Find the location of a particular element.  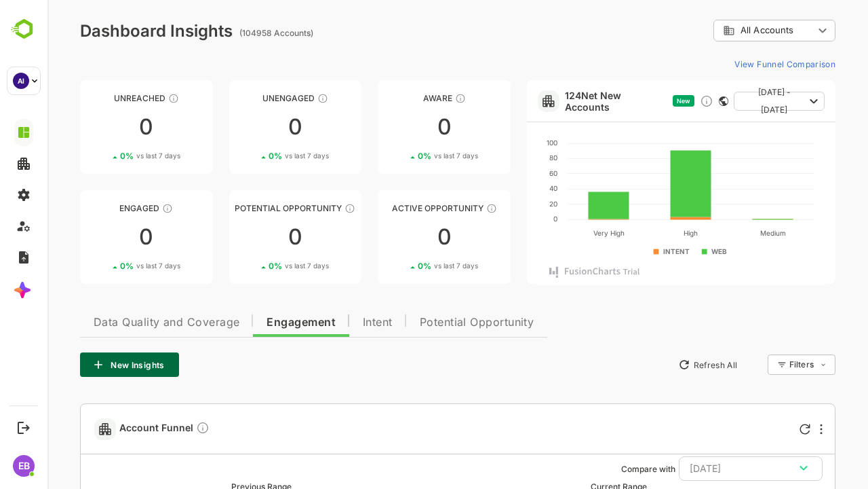

text: Medium is located at coordinates (726, 233).